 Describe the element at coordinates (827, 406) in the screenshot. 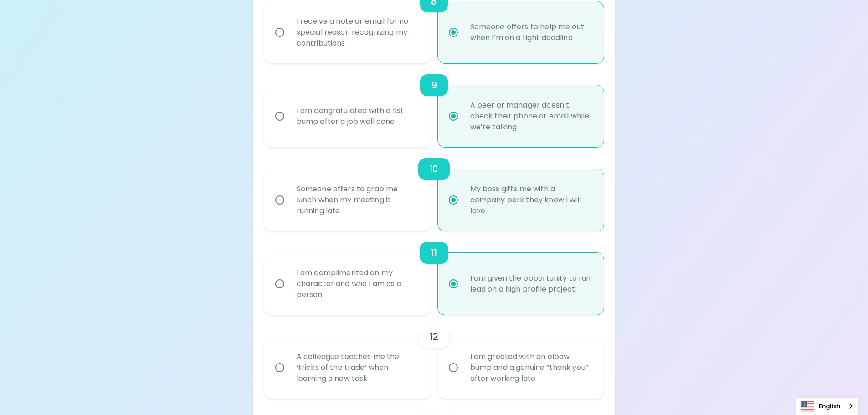

I see `div: Language` at that location.